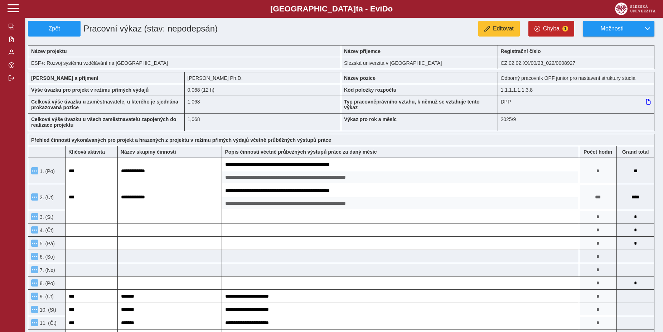 The width and height of the screenshot is (663, 332). What do you see at coordinates (551, 29) in the screenshot?
I see `span: Chyba` at bounding box center [551, 29].